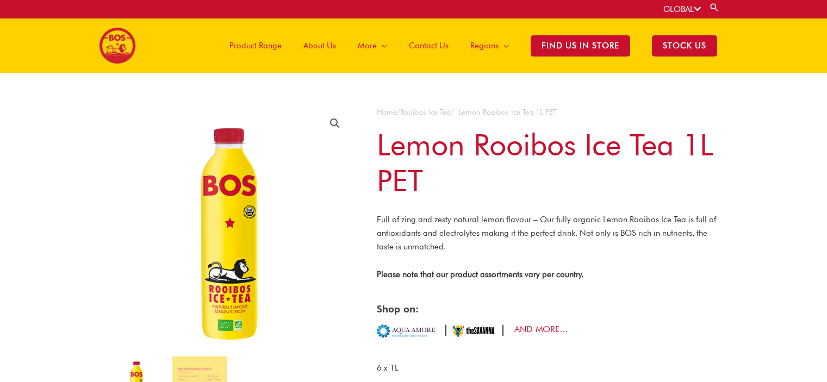 The width and height of the screenshot is (827, 382). I want to click on a: Regions, so click(489, 46).